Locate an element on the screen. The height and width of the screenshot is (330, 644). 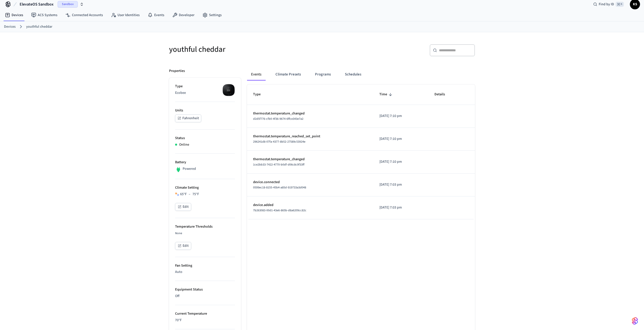
p: Properties is located at coordinates (177, 71).